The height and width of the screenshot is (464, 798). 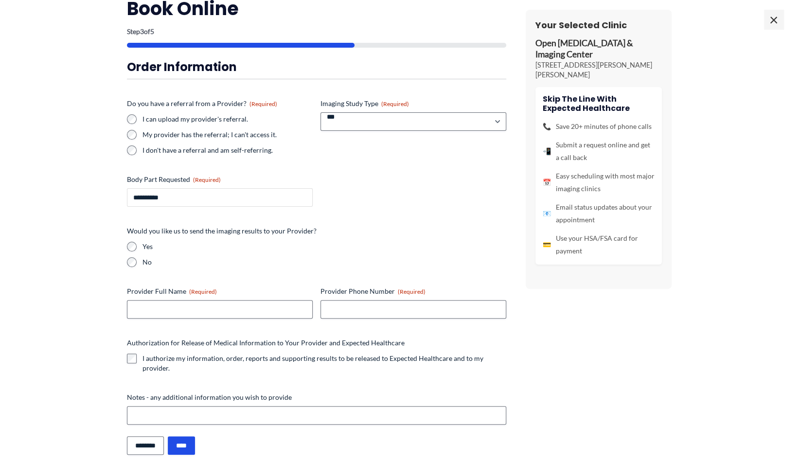 What do you see at coordinates (228, 150) in the screenshot?
I see `label: I don't have a referral and am self-referring.` at bounding box center [228, 150].